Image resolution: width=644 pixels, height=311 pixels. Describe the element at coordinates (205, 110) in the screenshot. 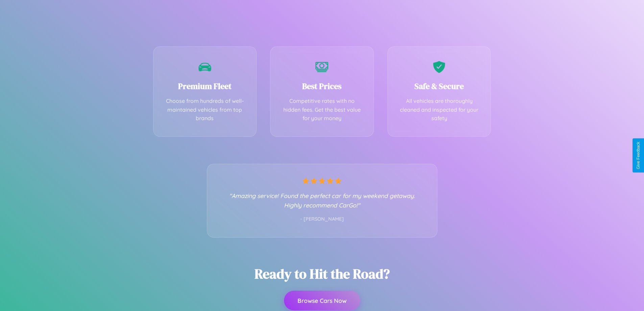

I see `p: Choose from hundreds of well-maintained vehicles from top brands` at that location.